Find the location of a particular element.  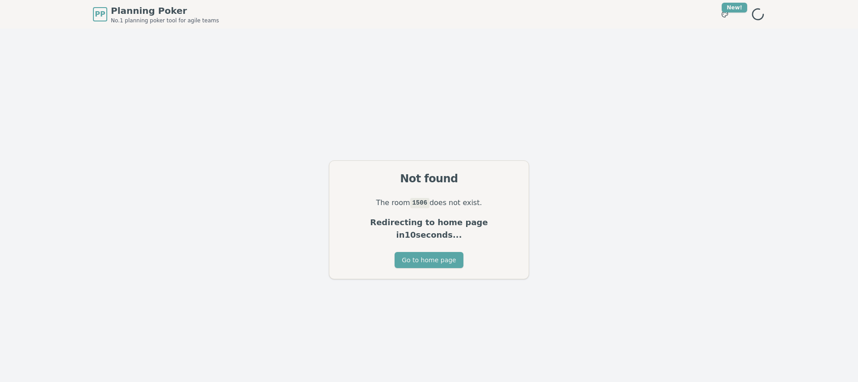

div: New! is located at coordinates (734, 8).